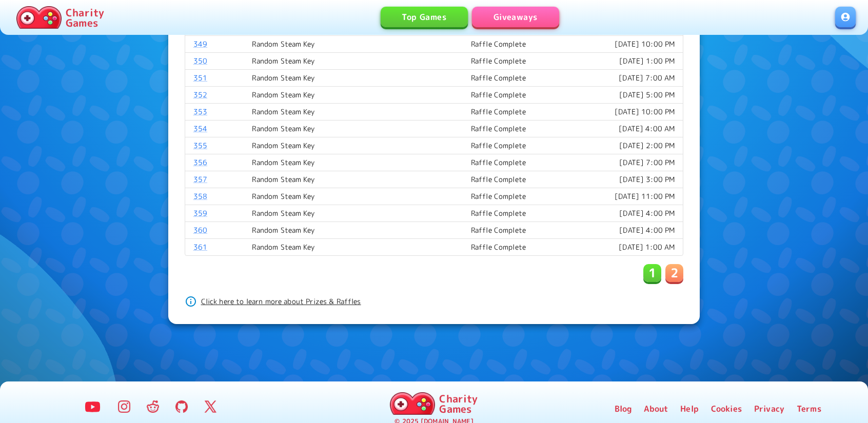 Image resolution: width=868 pixels, height=423 pixels. I want to click on a: 358, so click(200, 196).